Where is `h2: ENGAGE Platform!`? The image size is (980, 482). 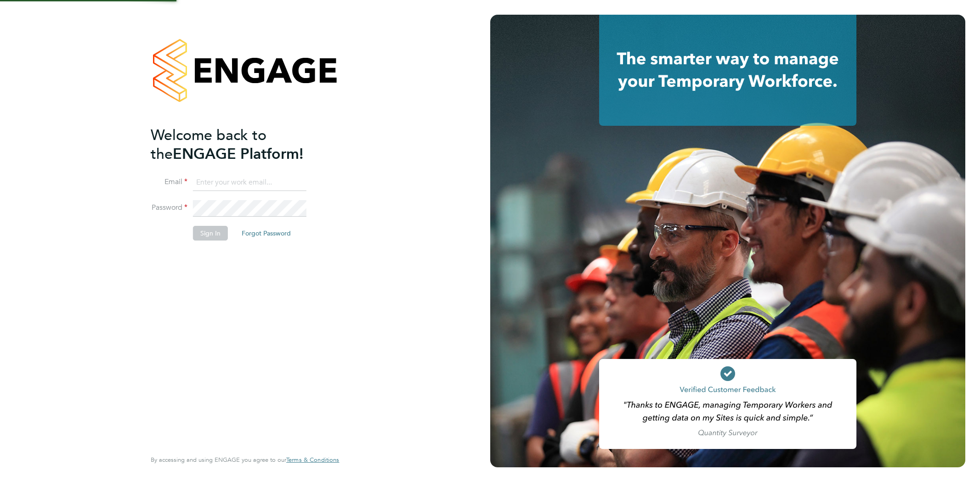
h2: ENGAGE Platform! is located at coordinates (241, 144).